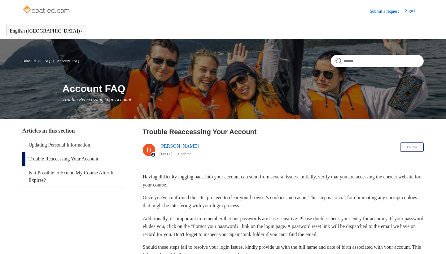 The width and height of the screenshot is (446, 254). What do you see at coordinates (72, 145) in the screenshot?
I see `a: Updating Personal Information` at bounding box center [72, 145].